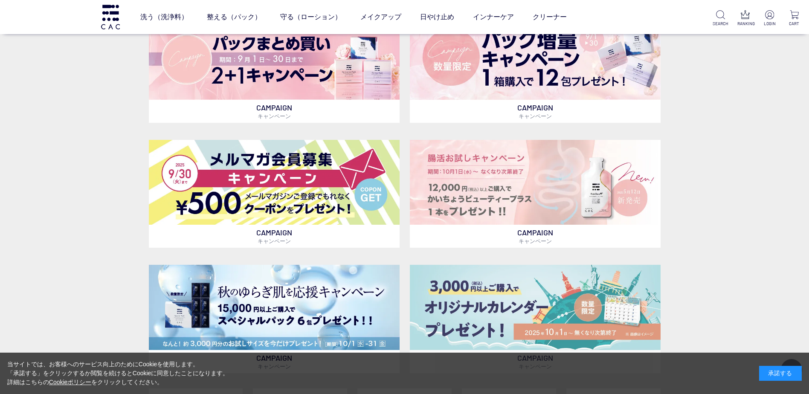 Image resolution: width=809 pixels, height=394 pixels. I want to click on img: パック増量キャンペーン, so click(535, 57).